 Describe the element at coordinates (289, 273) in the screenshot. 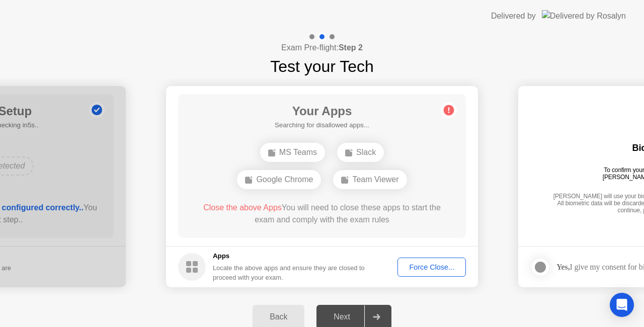

I see `div: Locate the above apps and ensure they are closed to proceed with your exam.` at that location.